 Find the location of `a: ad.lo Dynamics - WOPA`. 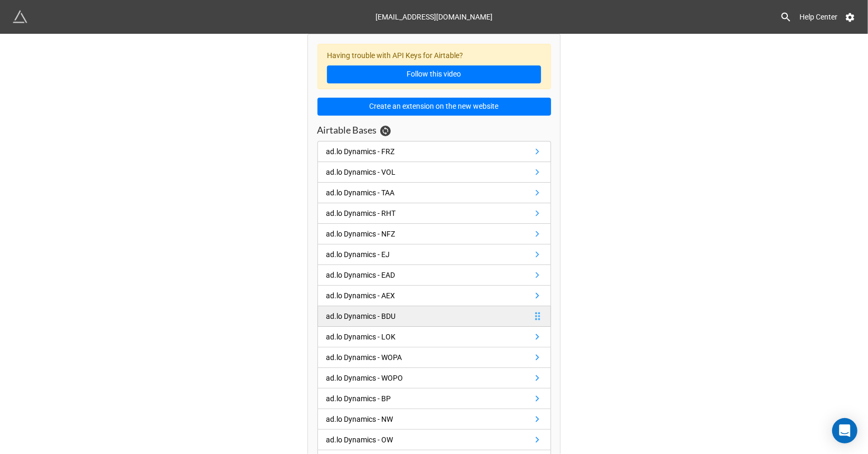

a: ad.lo Dynamics - WOPA is located at coordinates (434, 357).